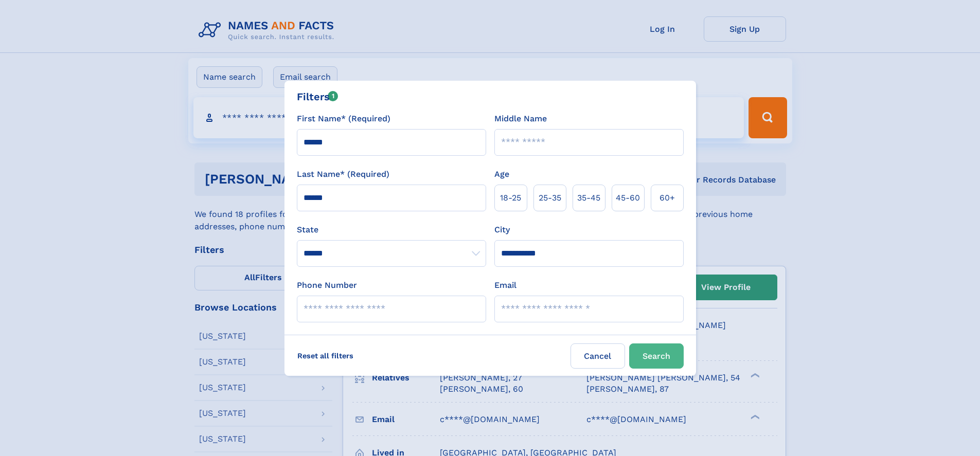  Describe the element at coordinates (344, 119) in the screenshot. I see `label: First Name* (Required)` at that location.